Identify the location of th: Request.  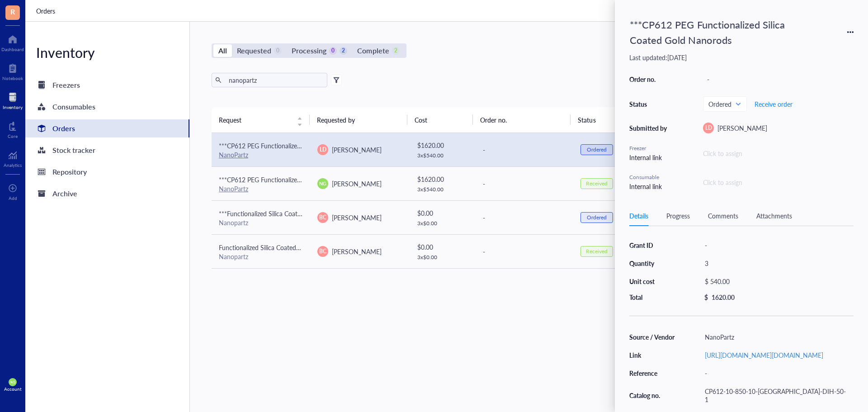
(261, 120).